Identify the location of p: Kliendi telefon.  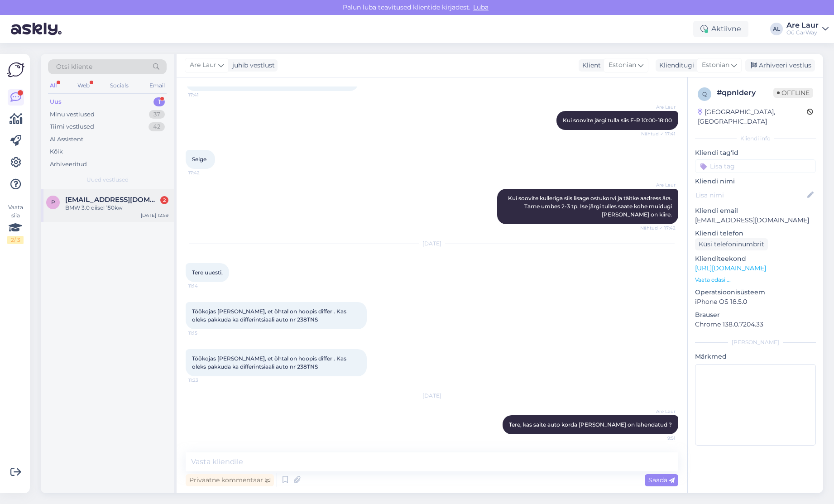
(756, 233).